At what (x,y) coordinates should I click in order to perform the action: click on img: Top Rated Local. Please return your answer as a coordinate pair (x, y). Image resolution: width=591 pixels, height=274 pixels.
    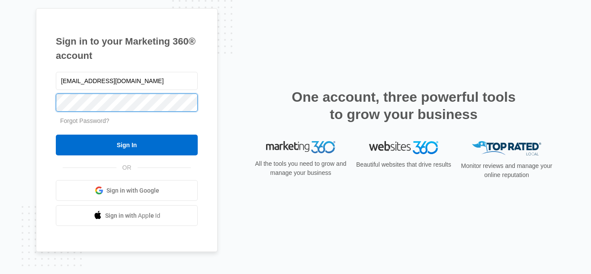
    Looking at the image, I should click on (507, 148).